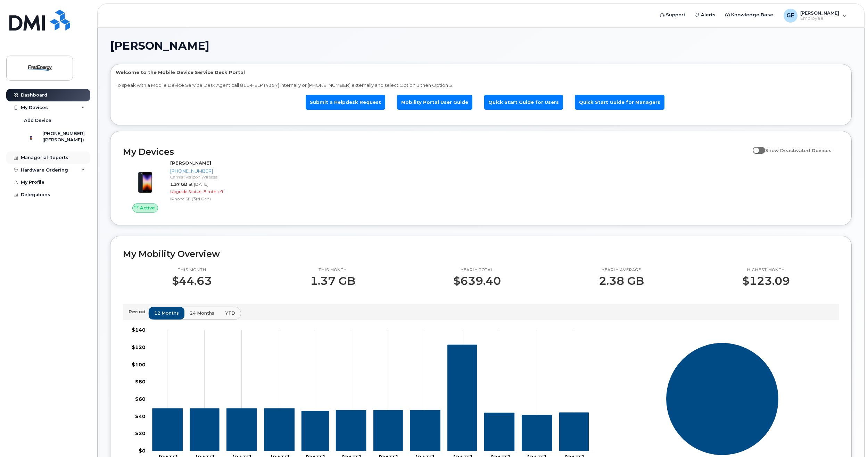  I want to click on tspan: $80, so click(141, 382).